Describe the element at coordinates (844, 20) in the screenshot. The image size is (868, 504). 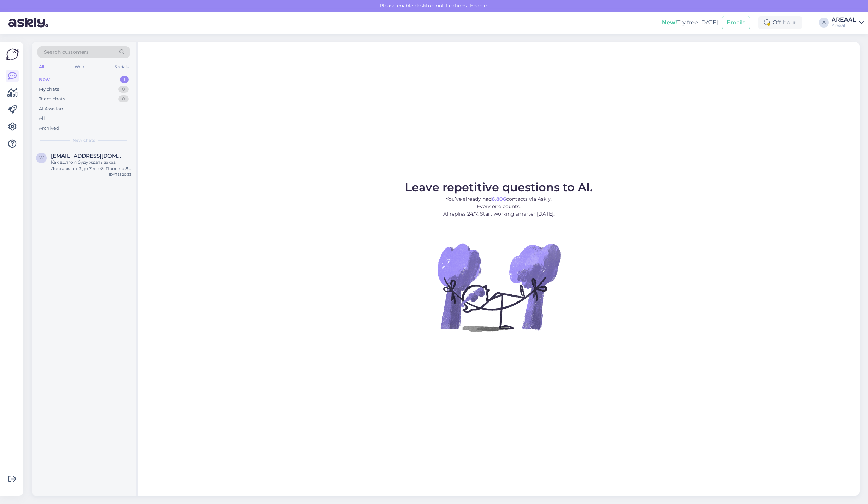
I see `div: AREAAL` at that location.